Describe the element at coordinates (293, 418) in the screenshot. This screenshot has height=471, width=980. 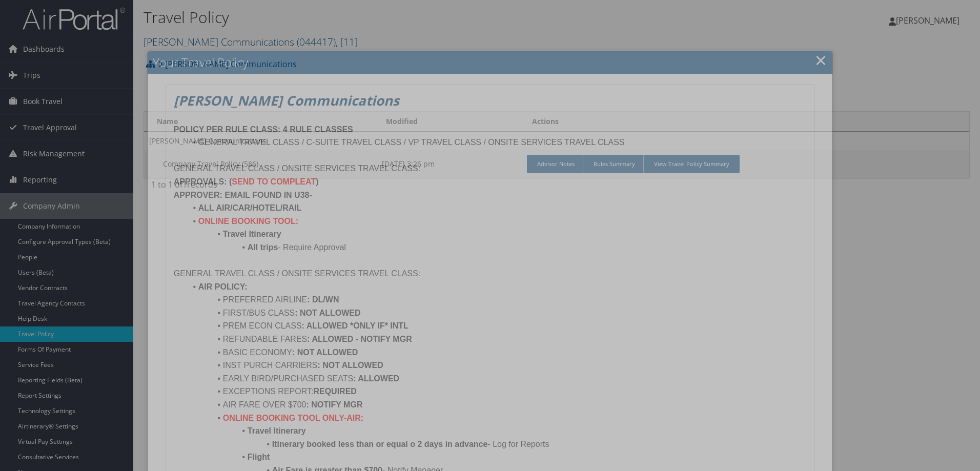
I see `strong: ONLINE BOOKING TOOL ONLY-AIR:` at that location.